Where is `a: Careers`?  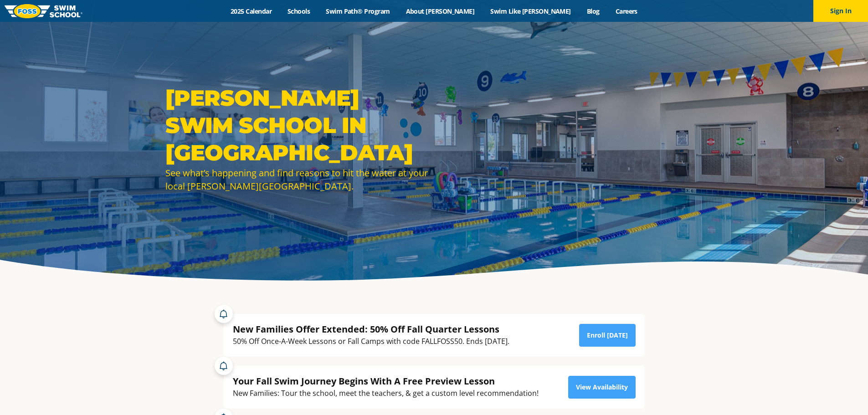
a: Careers is located at coordinates (626, 11).